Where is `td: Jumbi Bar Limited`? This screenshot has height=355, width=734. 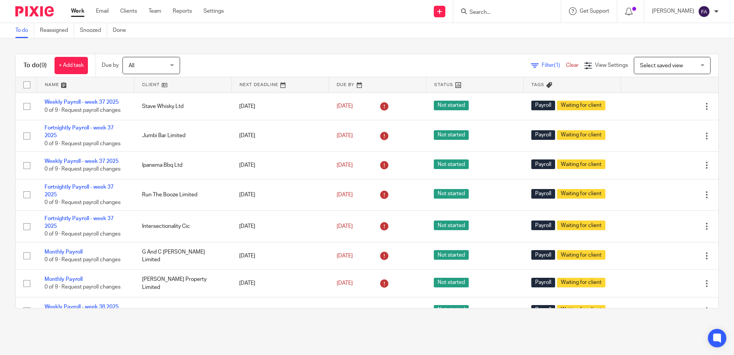 td: Jumbi Bar Limited is located at coordinates (183, 136).